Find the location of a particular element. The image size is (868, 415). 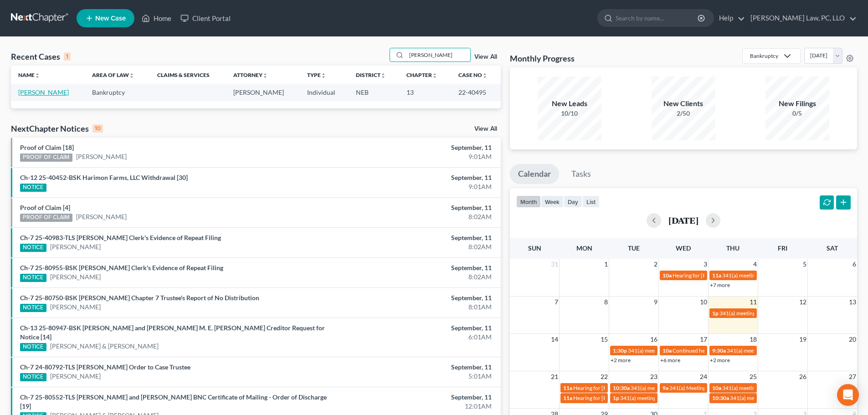

span: 21 is located at coordinates (554, 377).